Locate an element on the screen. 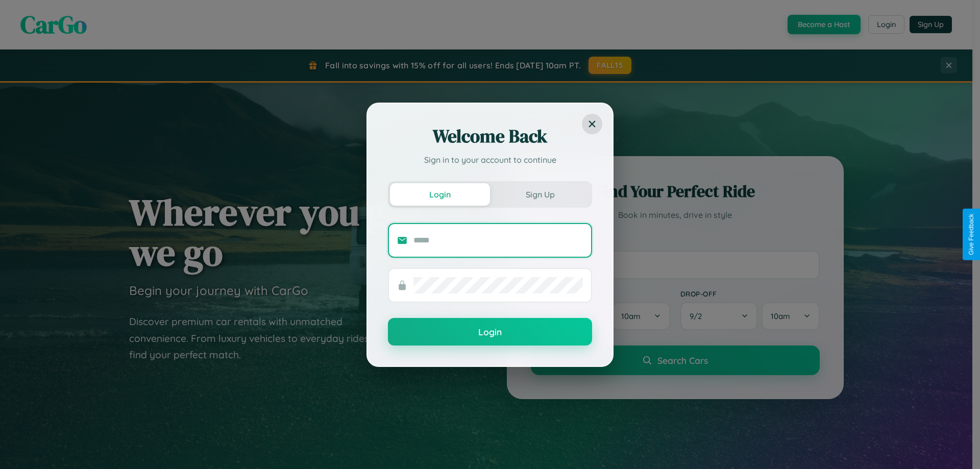  p: Sign in to your account to continue is located at coordinates (490, 159).